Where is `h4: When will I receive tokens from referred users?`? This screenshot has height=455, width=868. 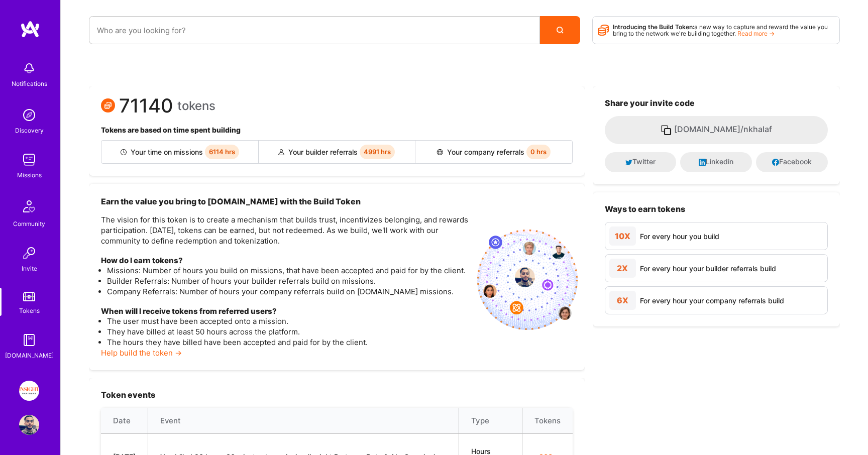 h4: When will I receive tokens from referred users? is located at coordinates (285, 312).